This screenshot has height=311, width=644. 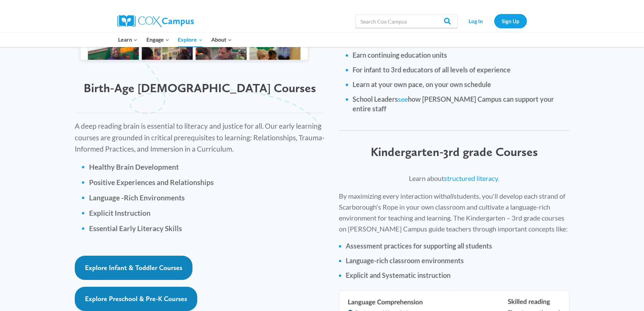 What do you see at coordinates (133, 268) in the screenshot?
I see `a: Explore Infant & Toddler Courses` at bounding box center [133, 268].